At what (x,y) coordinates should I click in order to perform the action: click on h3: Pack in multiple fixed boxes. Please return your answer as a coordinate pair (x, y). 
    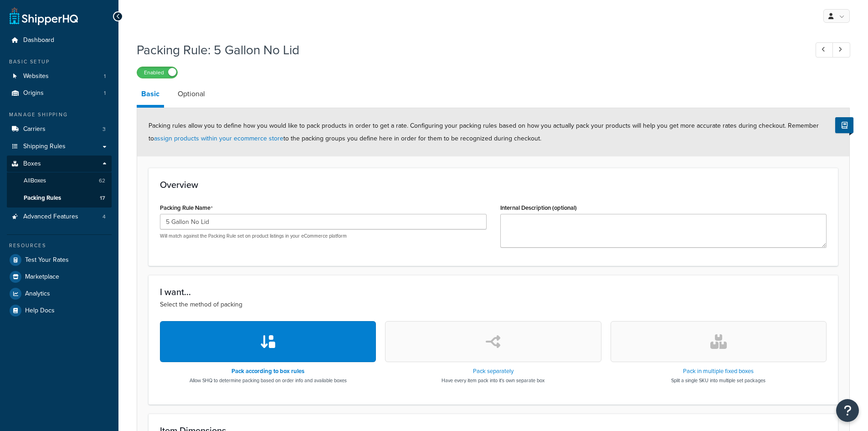
    Looking at the image, I should click on (718, 371).